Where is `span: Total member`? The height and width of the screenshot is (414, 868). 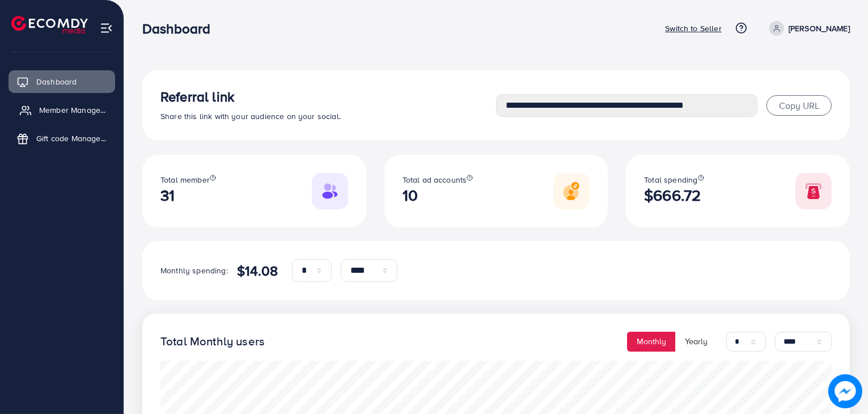 span: Total member is located at coordinates (185, 180).